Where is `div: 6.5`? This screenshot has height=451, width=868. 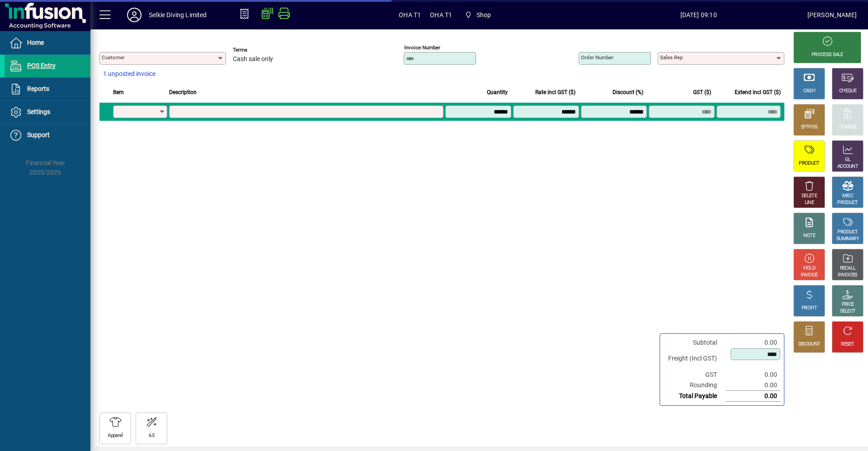
div: 6.5 is located at coordinates (151, 435).